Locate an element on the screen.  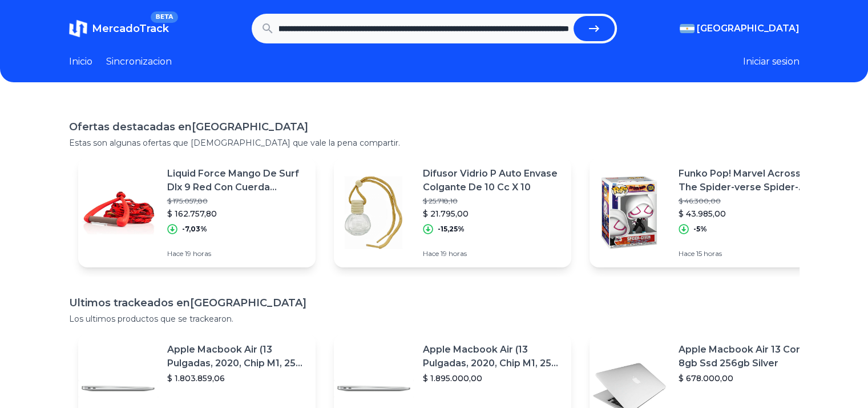
p: Apple Macbook Air 13 Core I5 8gb Ssd 256gb Silver is located at coordinates (749, 356).